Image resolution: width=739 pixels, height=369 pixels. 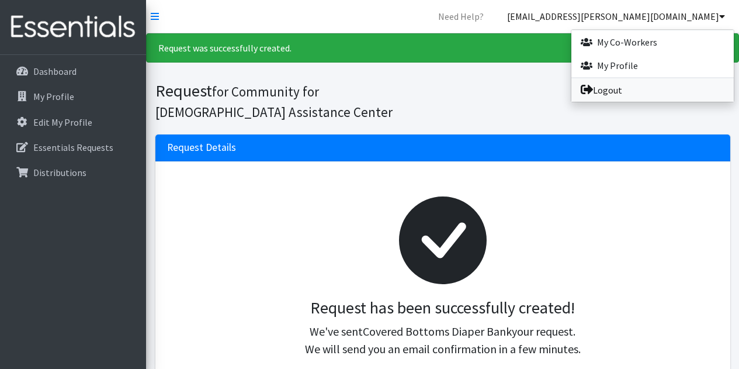 I want to click on a: Distributions, so click(x=73, y=172).